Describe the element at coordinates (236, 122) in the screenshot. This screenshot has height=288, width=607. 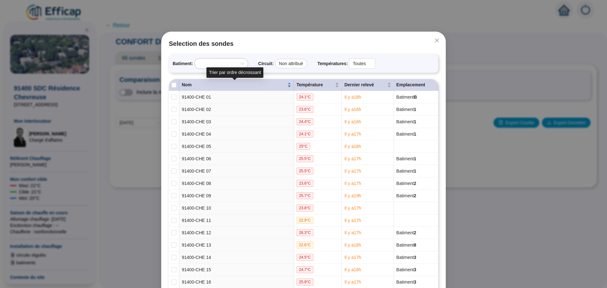
I see `td: 91400-CHE 03` at that location.